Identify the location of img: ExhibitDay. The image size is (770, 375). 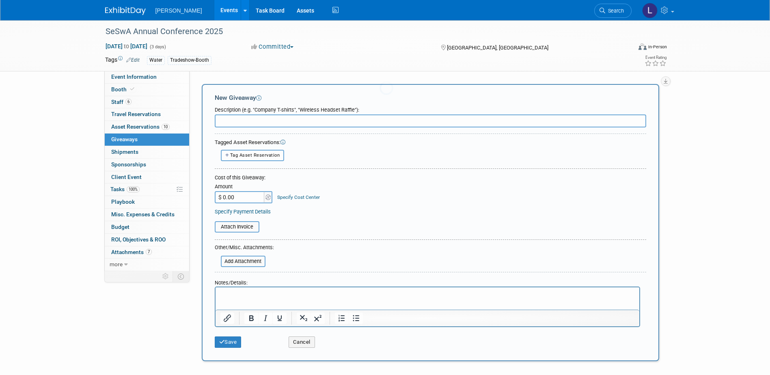
(125, 11).